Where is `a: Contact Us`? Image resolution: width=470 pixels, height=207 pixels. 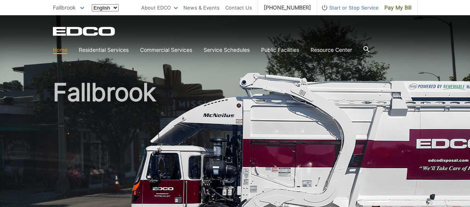
a: Contact Us is located at coordinates (238, 8).